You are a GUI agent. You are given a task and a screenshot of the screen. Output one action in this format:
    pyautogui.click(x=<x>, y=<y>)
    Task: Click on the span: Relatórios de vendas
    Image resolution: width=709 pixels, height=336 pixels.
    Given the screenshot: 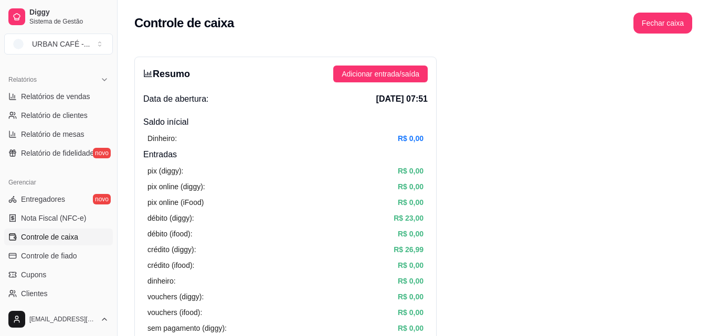 What is the action you would take?
    pyautogui.click(x=56, y=97)
    